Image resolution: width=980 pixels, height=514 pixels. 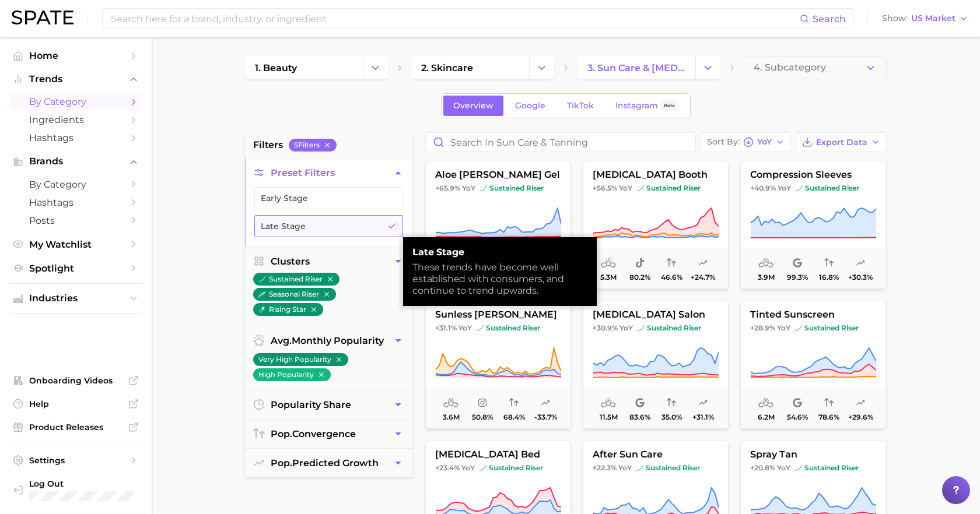 I want to click on span: 80.2%, so click(x=640, y=277).